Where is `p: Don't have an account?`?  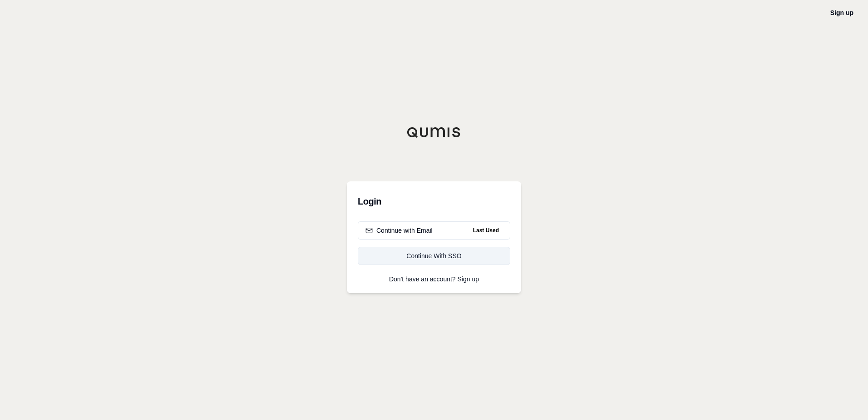 p: Don't have an account? is located at coordinates (434, 279).